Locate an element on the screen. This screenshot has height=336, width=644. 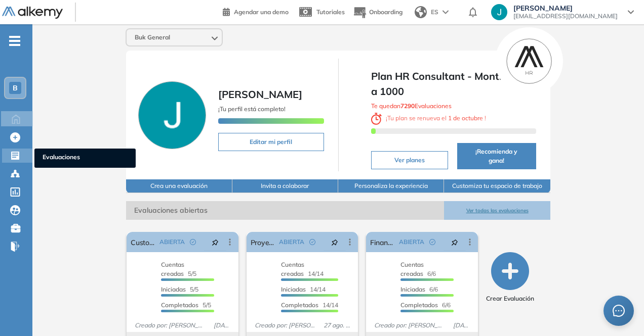
img: Logo is located at coordinates (33, 13).